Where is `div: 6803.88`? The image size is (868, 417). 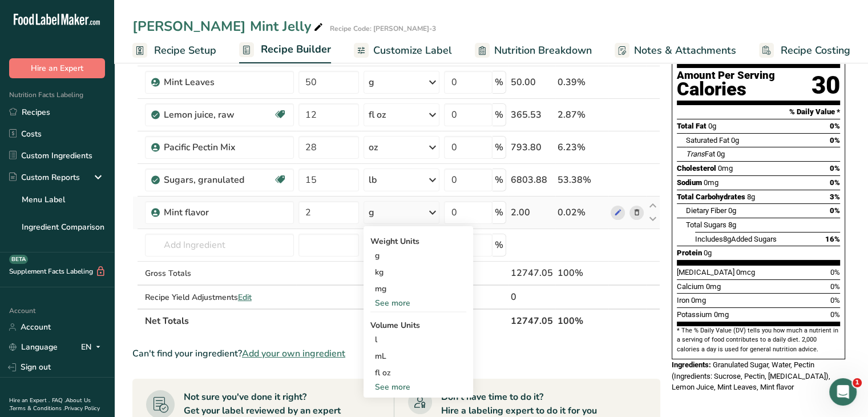 div: 6803.88 is located at coordinates (531, 180).